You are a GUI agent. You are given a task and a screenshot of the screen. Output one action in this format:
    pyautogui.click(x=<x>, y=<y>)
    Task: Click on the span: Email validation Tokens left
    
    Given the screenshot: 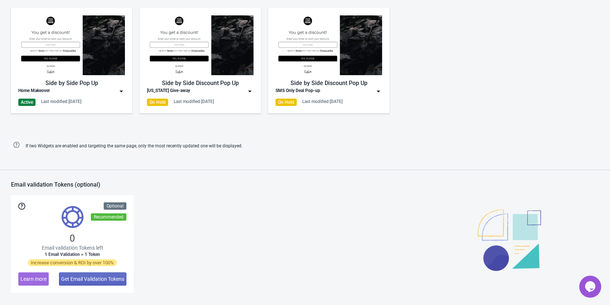 What is the action you would take?
    pyautogui.click(x=73, y=248)
    